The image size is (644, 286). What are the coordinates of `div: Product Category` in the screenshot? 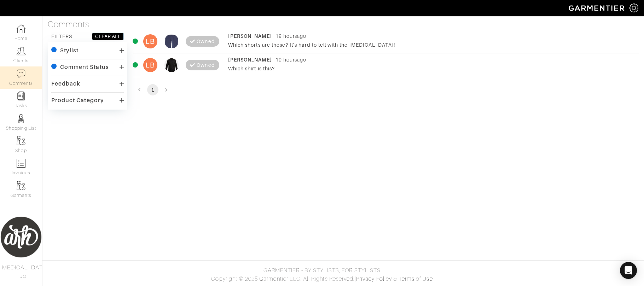 It's located at (78, 100).